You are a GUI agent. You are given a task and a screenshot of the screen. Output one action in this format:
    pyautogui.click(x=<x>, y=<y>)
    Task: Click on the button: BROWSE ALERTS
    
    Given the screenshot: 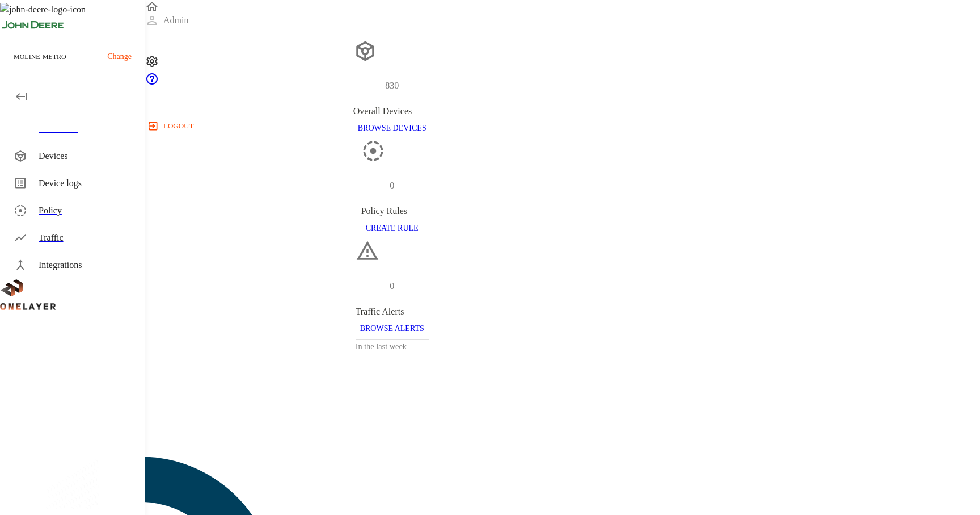 What is the action you would take?
    pyautogui.click(x=392, y=329)
    